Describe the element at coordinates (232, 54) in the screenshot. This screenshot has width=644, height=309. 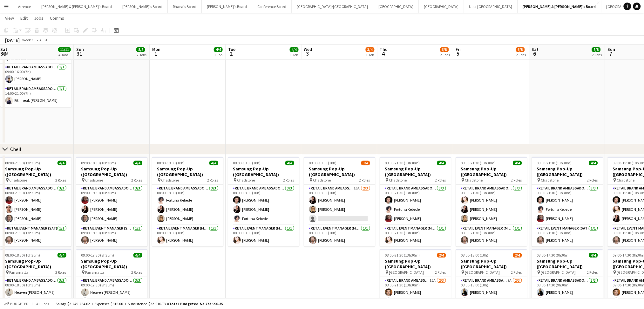
I see `span: 2` at that location.